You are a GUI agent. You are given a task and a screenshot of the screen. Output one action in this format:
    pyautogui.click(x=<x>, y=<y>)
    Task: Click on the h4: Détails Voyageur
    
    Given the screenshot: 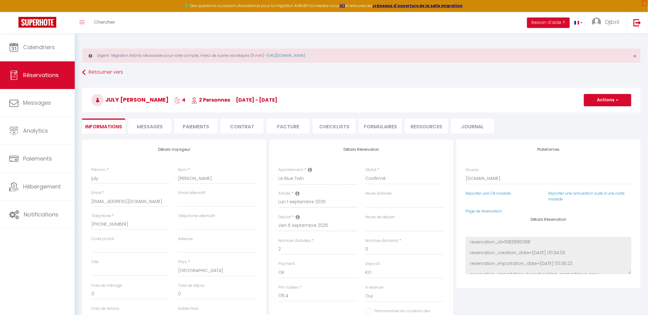 What is the action you would take?
    pyautogui.click(x=174, y=150)
    